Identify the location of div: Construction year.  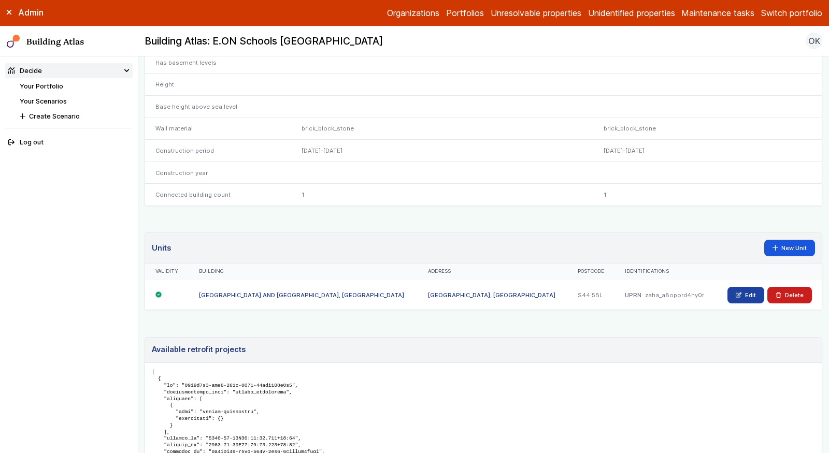
(218, 172).